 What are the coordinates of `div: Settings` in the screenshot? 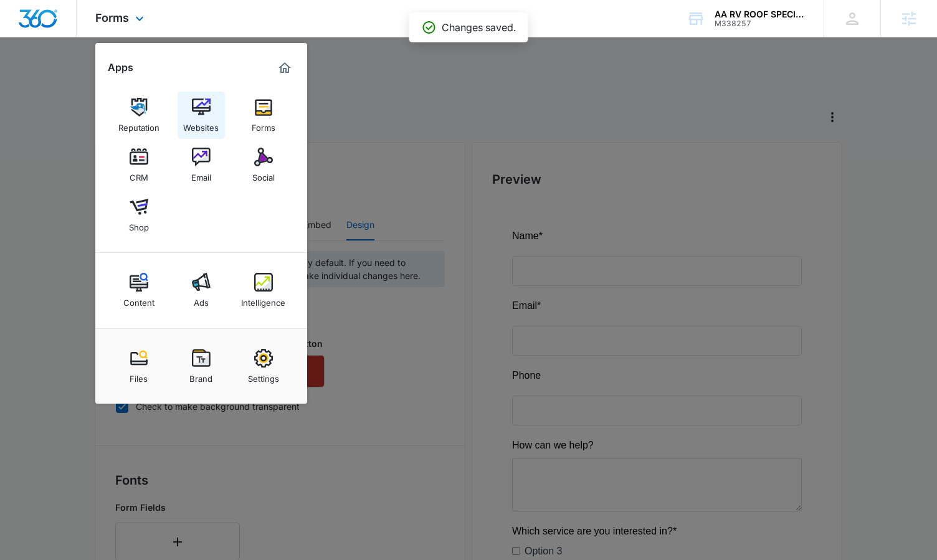 It's located at (263, 376).